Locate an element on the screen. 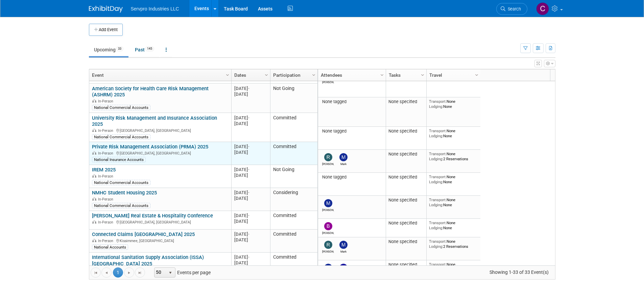 This screenshot has height=308, width=644. span: Servpro Industries LLC is located at coordinates (155, 9).